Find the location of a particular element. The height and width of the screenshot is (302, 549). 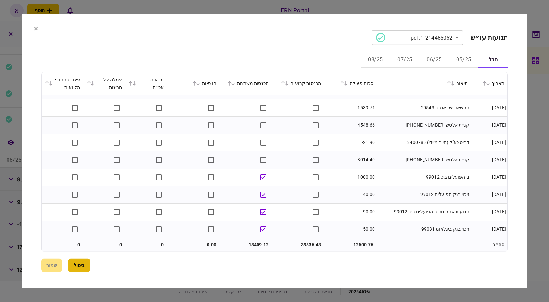

td: 0.00 is located at coordinates (193, 244).